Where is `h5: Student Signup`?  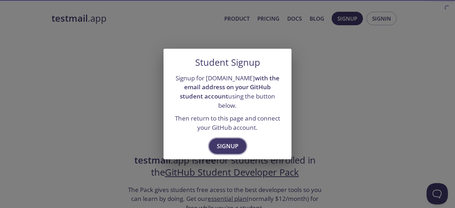 h5: Student Signup is located at coordinates (227, 63).